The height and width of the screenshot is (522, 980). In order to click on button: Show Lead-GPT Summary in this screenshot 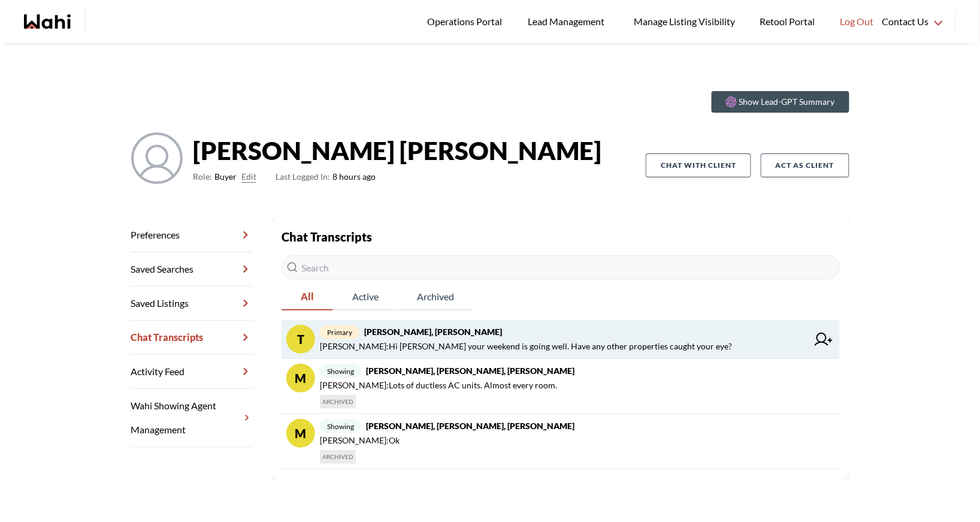, I will do `click(780, 102)`.